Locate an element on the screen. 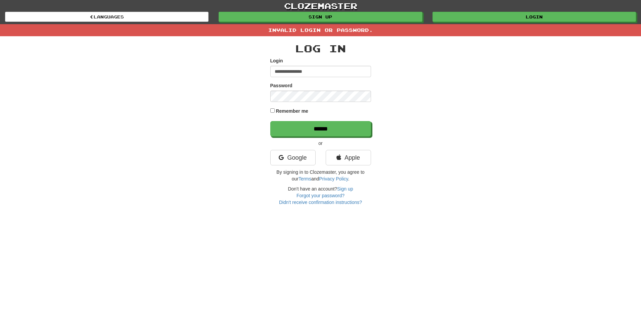 The height and width of the screenshot is (318, 641). a: Privacy Policy is located at coordinates (333, 179).